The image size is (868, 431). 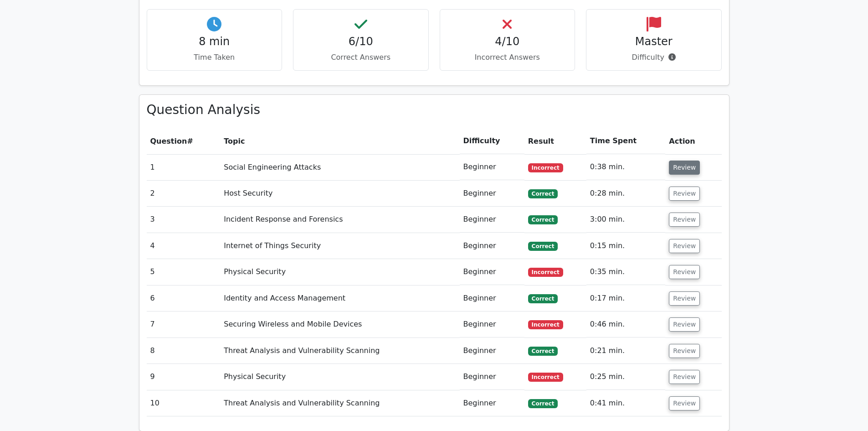 What do you see at coordinates (339, 167) in the screenshot?
I see `td: Social Engineering Attacks` at bounding box center [339, 167].